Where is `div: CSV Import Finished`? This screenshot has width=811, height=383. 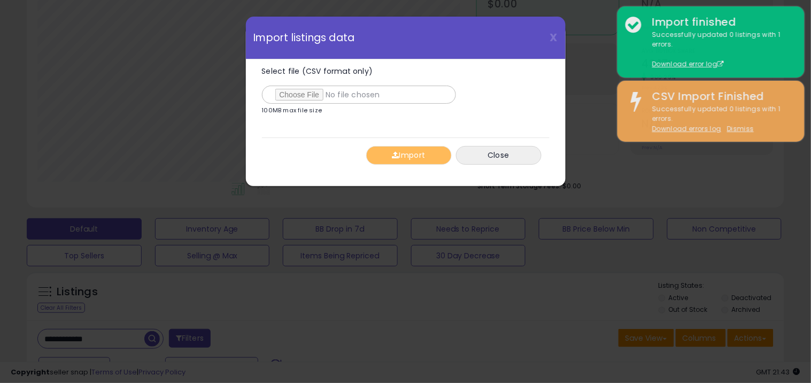
div: CSV Import Finished is located at coordinates (720, 96).